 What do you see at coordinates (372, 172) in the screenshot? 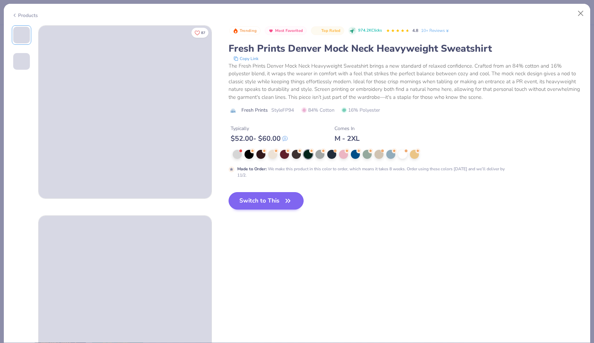
I see `div: We make this product in this color to order, which means it takes 8 weeks. Order using these colo...` at bounding box center [372, 172].